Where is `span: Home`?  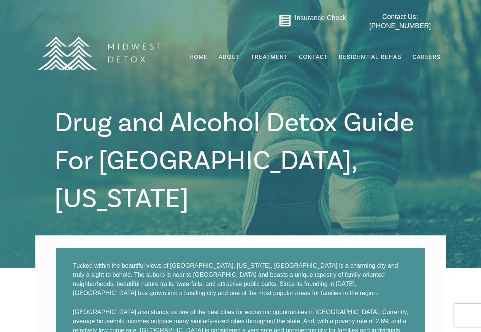 span: Home is located at coordinates (198, 57).